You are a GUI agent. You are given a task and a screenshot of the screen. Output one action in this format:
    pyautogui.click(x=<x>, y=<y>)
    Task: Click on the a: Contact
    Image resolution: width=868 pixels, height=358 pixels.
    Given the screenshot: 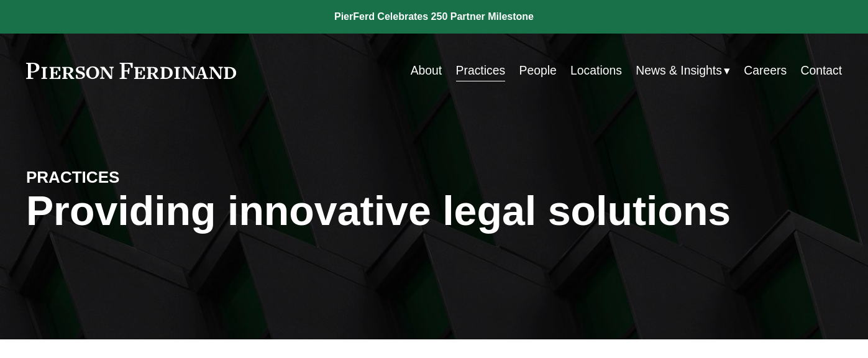 What is the action you would take?
    pyautogui.click(x=821, y=70)
    